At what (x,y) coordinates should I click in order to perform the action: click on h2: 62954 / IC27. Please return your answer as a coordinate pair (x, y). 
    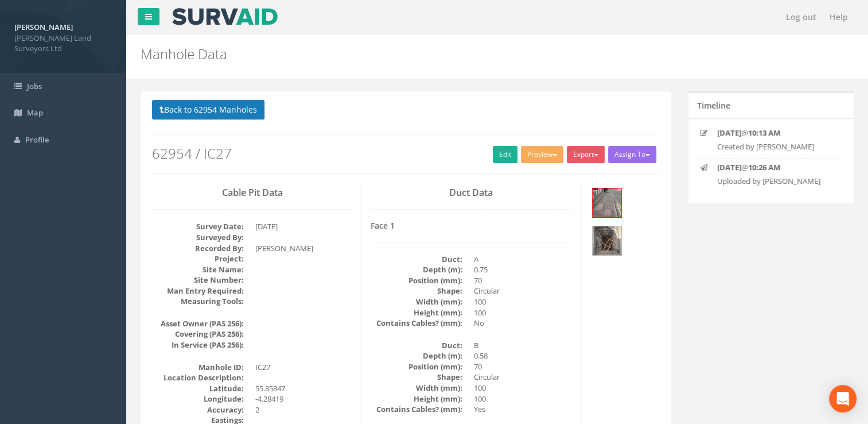
    Looking at the image, I should click on (406, 154).